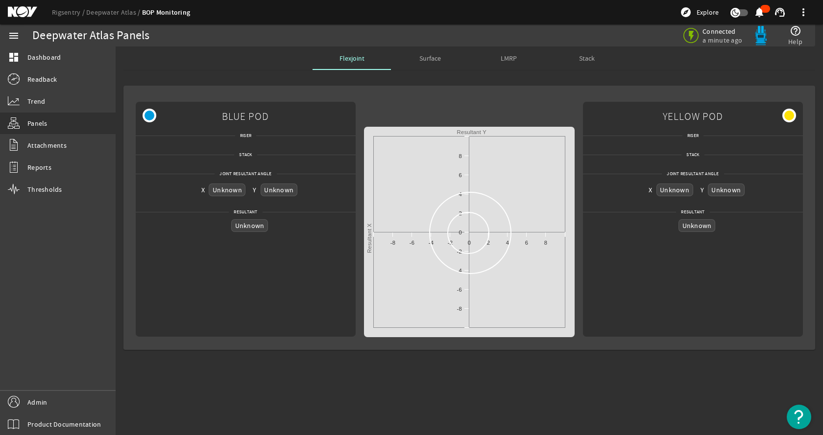  What do you see at coordinates (14, 36) in the screenshot?
I see `mat-icon: menu` at bounding box center [14, 36].